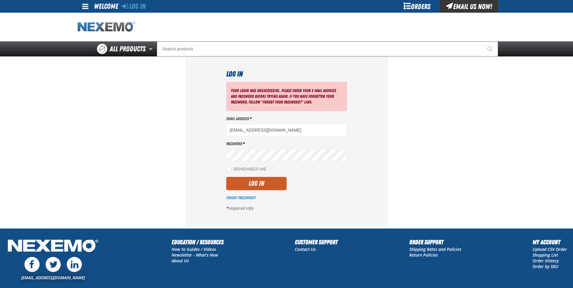 The image size is (573, 288). Describe the element at coordinates (127, 49) in the screenshot. I see `span: All Products` at that location.